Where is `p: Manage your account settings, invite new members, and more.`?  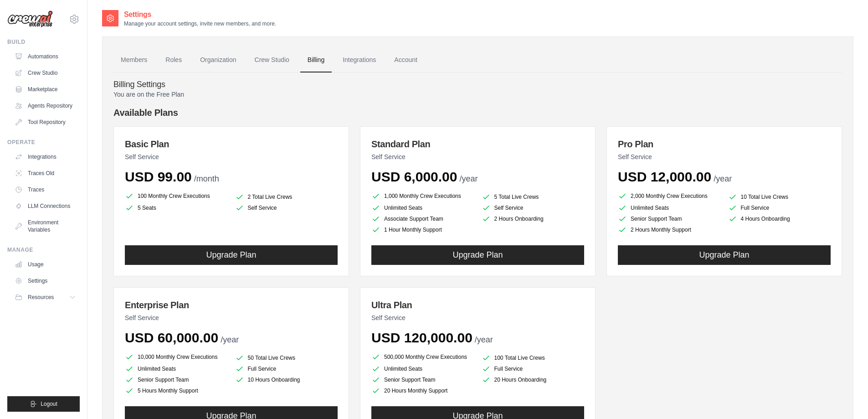 p: Manage your account settings, invite new members, and more. is located at coordinates (200, 24).